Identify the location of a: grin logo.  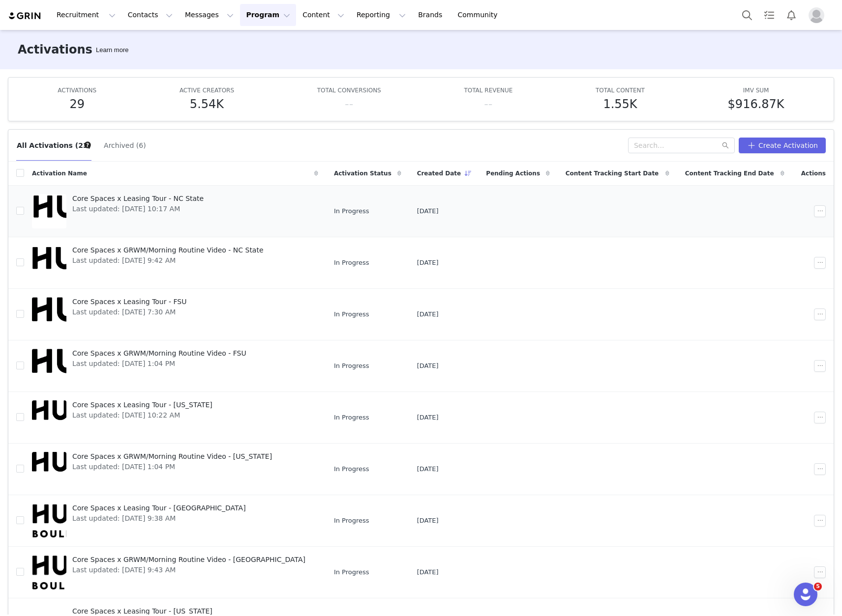
(25, 16).